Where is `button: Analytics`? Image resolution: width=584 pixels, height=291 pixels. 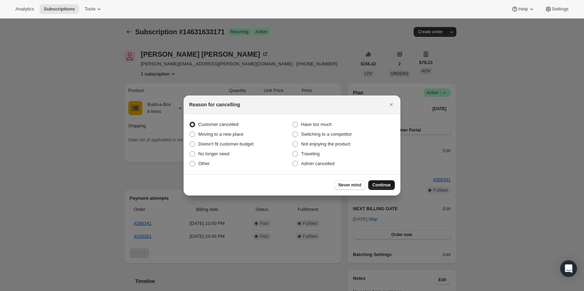
button: Analytics is located at coordinates (24, 9).